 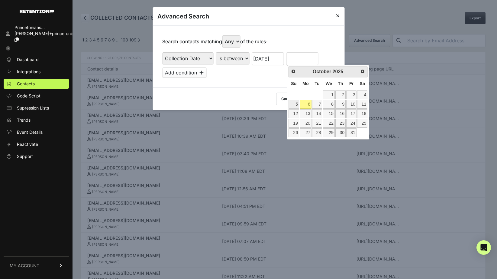 I want to click on a: 14, so click(x=317, y=113).